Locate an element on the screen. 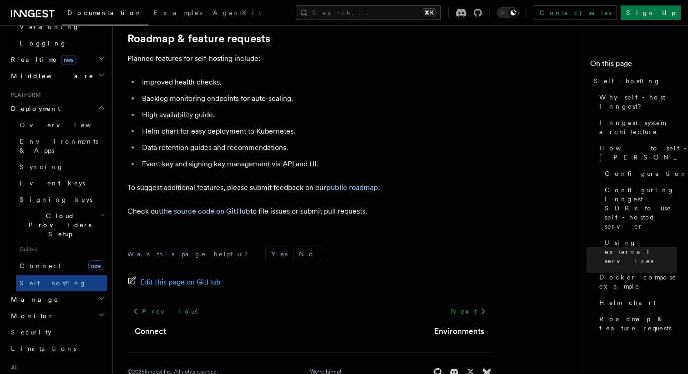 This screenshot has width=688, height=374. a: Signing keys is located at coordinates (61, 200).